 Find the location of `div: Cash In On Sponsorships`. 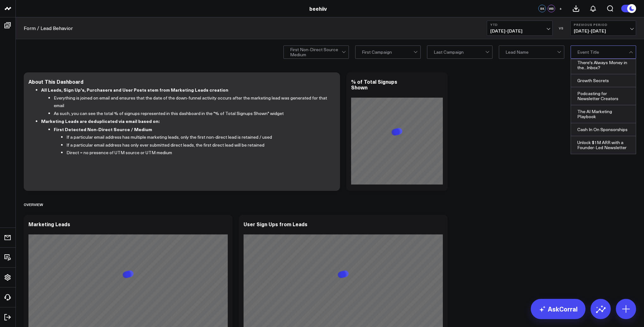

div: Cash In On Sponsorships is located at coordinates (603, 130).